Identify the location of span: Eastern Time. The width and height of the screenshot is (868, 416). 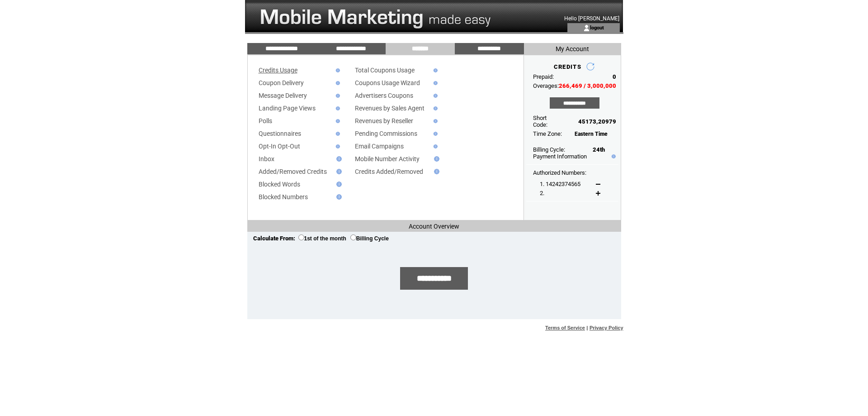
(591, 134).